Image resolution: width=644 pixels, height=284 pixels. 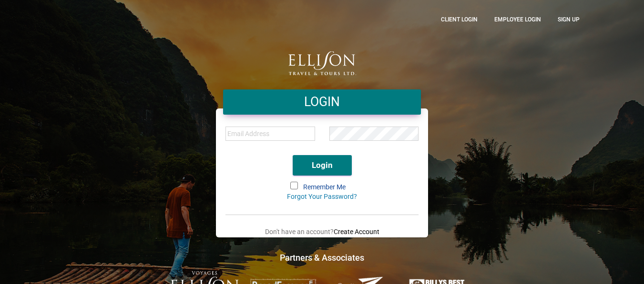 What do you see at coordinates (517, 19) in the screenshot?
I see `a: Employee Login` at bounding box center [517, 19].